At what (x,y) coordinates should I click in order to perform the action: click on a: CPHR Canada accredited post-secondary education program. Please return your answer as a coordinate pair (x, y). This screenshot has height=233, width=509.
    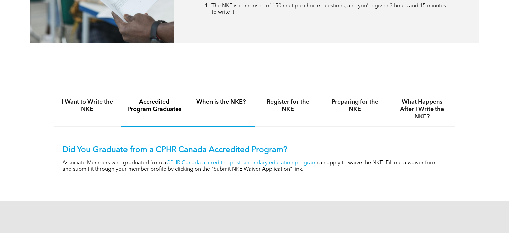
    Looking at the image, I should click on (241, 163).